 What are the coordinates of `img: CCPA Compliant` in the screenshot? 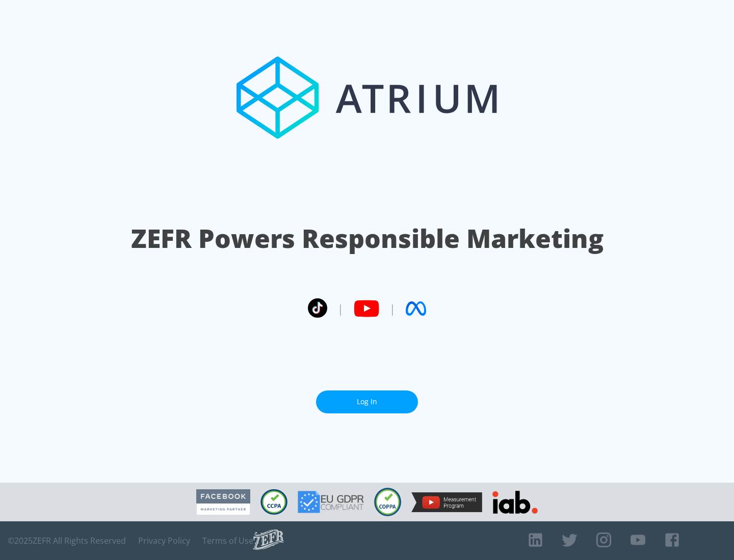 It's located at (273, 502).